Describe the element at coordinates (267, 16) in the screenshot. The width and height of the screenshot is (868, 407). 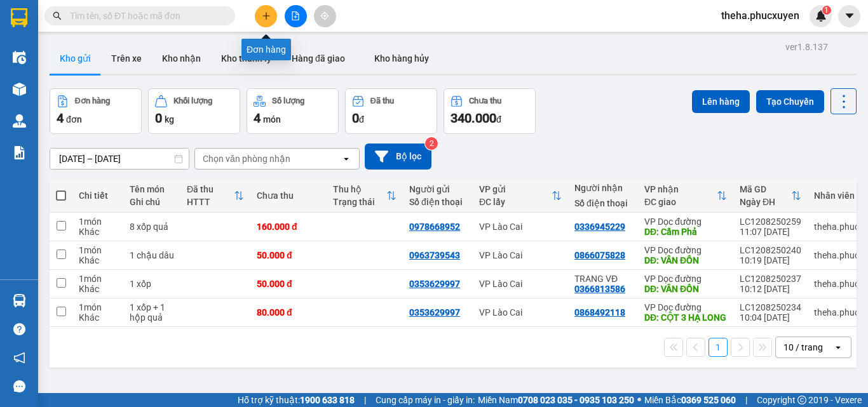
I see `span: plus` at that location.